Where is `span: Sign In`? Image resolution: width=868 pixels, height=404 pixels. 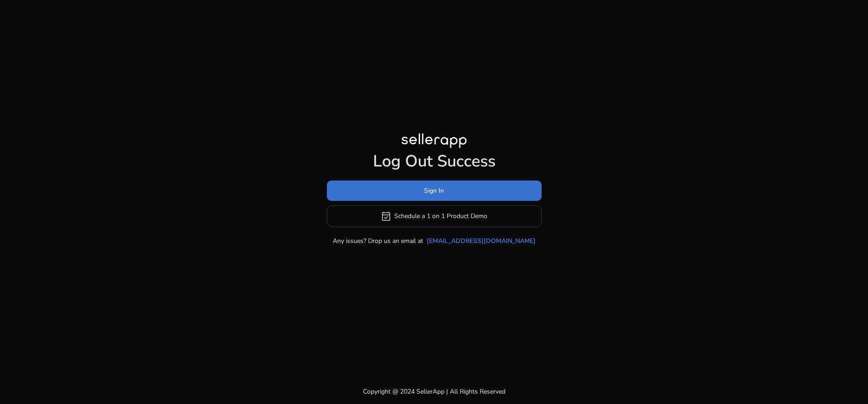 span: Sign In is located at coordinates (434, 190).